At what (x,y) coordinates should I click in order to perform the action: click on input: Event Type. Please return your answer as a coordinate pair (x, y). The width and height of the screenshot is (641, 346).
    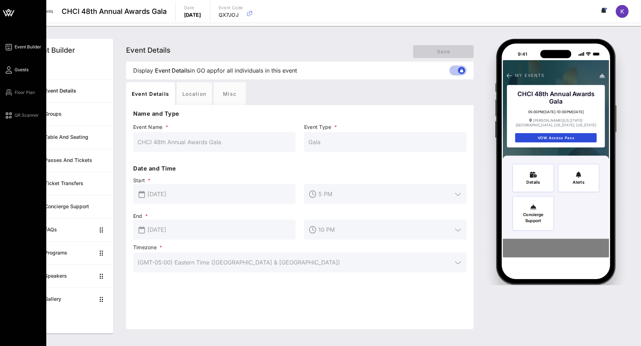
    Looking at the image, I should click on (385, 142).